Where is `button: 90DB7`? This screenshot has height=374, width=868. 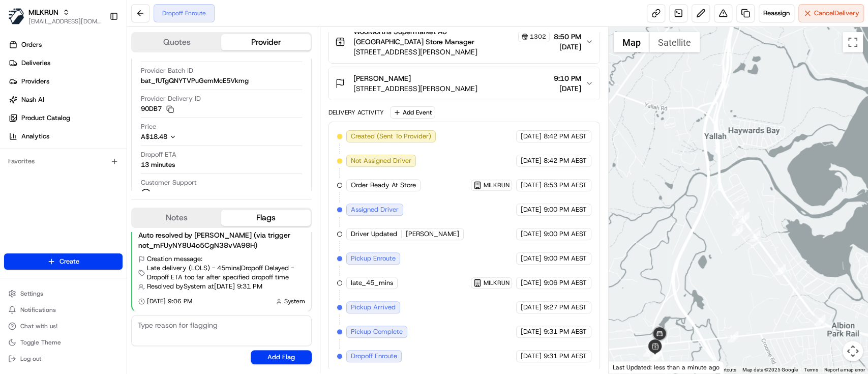 button: 90DB7 is located at coordinates (157, 109).